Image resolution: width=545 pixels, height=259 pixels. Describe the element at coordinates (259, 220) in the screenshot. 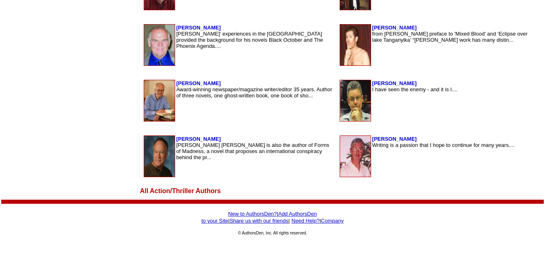

I see `font: Share us with our friends` at that location.